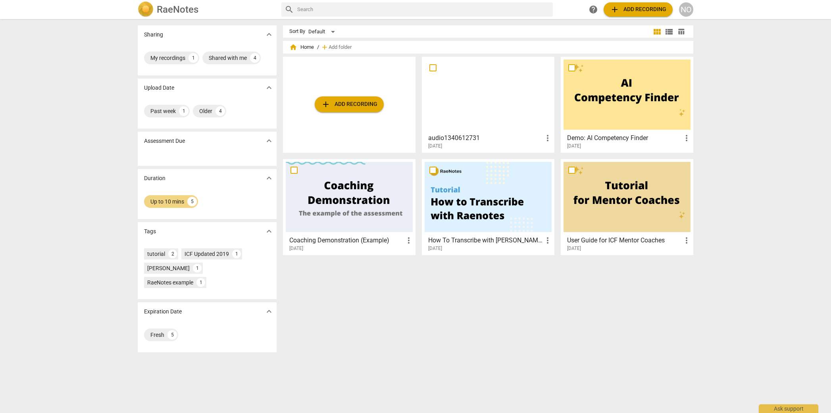 This screenshot has height=413, width=831. Describe the element at coordinates (289, 10) in the screenshot. I see `span: search` at that location.